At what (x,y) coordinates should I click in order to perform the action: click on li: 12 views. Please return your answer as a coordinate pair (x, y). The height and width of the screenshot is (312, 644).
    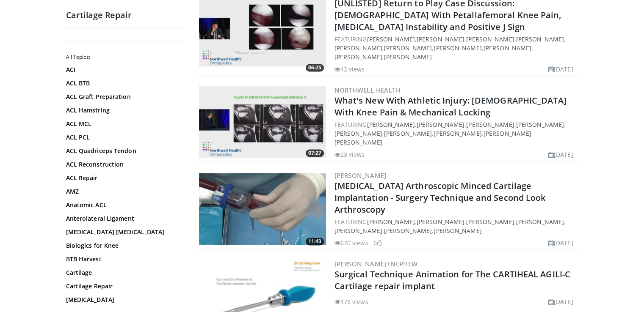
    Looking at the image, I should click on (349, 69).